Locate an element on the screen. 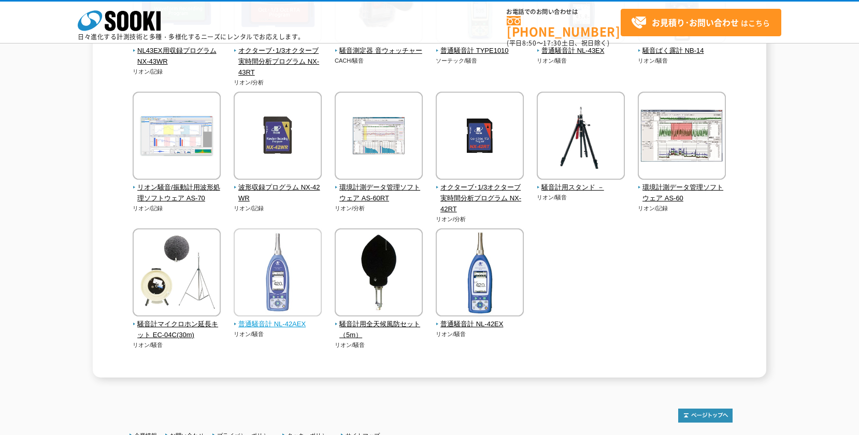 This screenshot has height=435, width=859. span: 波形収録プログラム NX-42WR is located at coordinates (278, 193).